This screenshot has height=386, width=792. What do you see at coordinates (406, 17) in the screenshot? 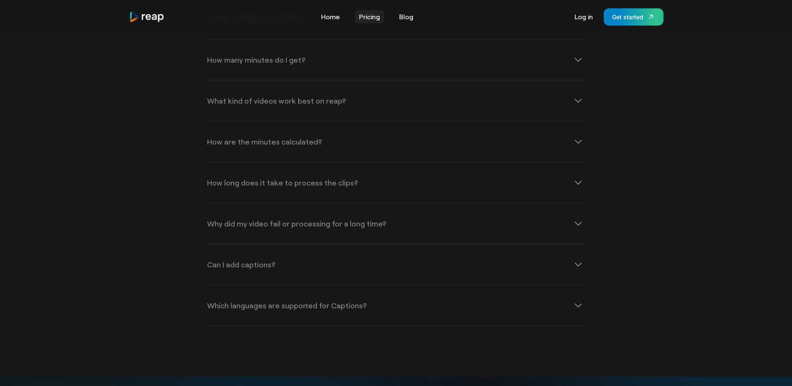
I see `a: Blog` at bounding box center [406, 17].